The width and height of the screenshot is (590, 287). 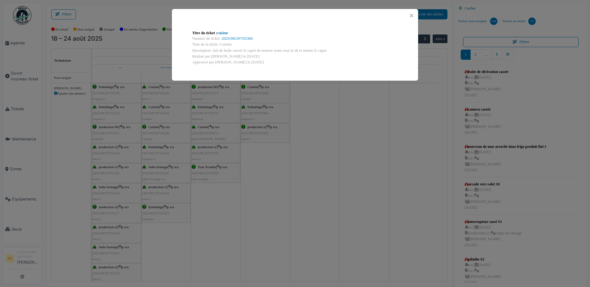 I want to click on div: Titre du ticket :, so click(x=295, y=33).